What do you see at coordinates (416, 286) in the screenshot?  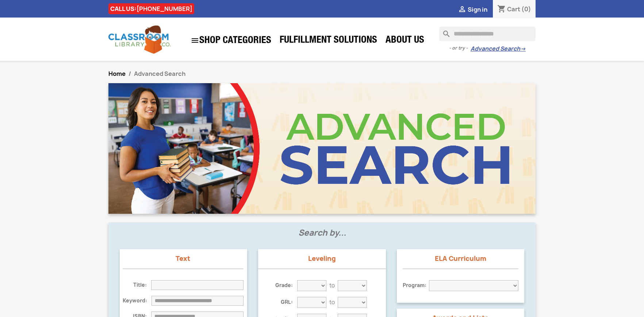 I see `h6: Program:` at bounding box center [416, 286].